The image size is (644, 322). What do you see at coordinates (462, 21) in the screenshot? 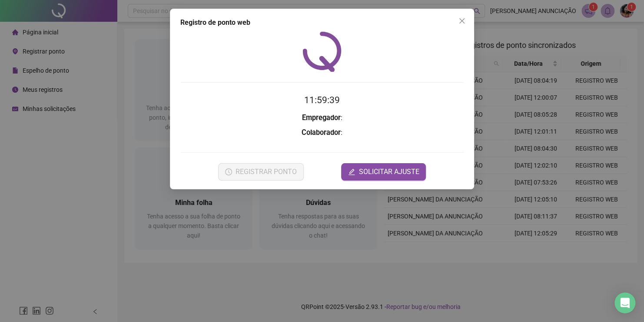
I see `button: Close` at bounding box center [462, 21].